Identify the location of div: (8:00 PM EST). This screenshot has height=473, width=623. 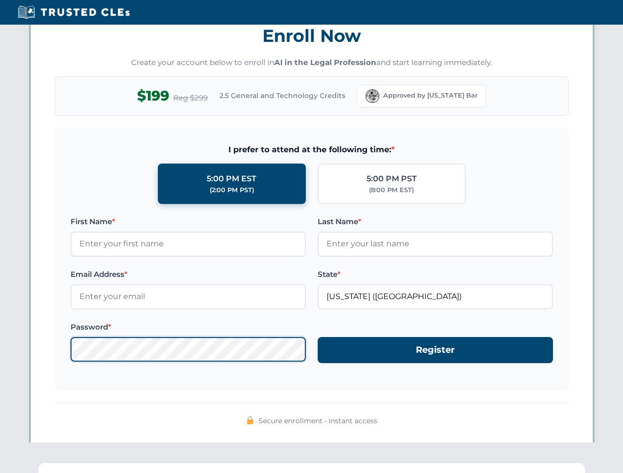
(391, 190).